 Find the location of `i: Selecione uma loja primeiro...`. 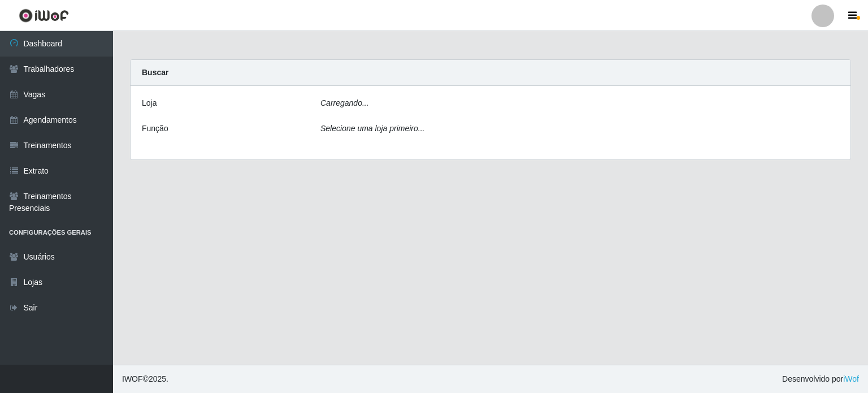

i: Selecione uma loja primeiro... is located at coordinates (373, 128).